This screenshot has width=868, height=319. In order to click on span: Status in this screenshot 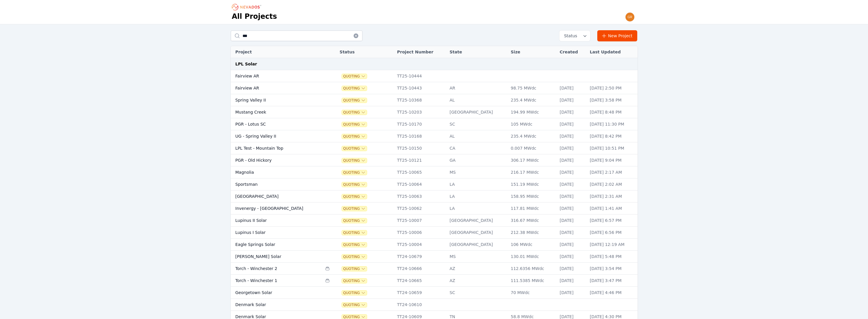, I will do `click(569, 35)`.